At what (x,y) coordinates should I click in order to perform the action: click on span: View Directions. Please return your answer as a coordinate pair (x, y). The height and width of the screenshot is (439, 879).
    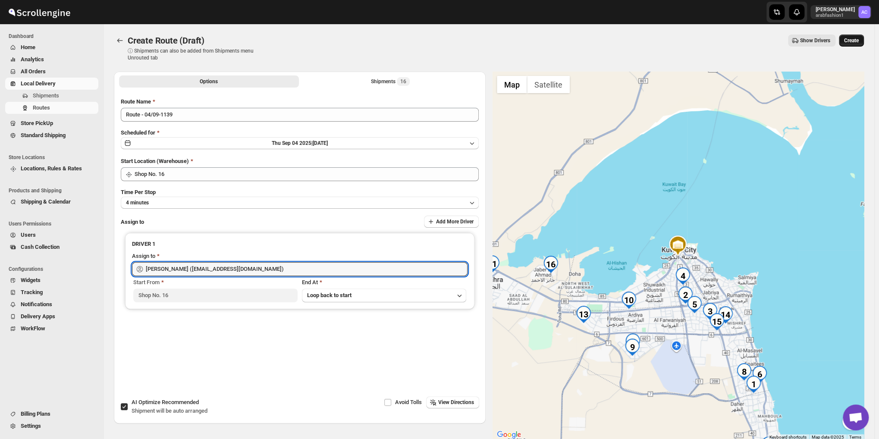
    Looking at the image, I should click on (456, 403).